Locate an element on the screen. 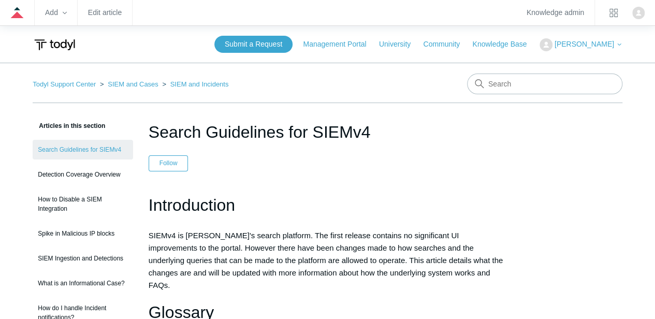 This screenshot has width=655, height=319. a: SIEM and Cases is located at coordinates (133, 84).